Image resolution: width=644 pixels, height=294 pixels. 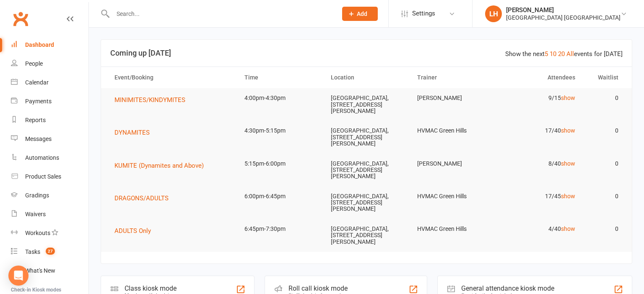 I want to click on span: Add, so click(x=362, y=14).